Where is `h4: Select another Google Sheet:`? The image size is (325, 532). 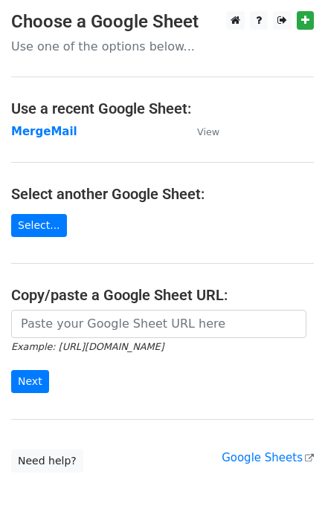 h4: Select another Google Sheet: is located at coordinates (162, 194).